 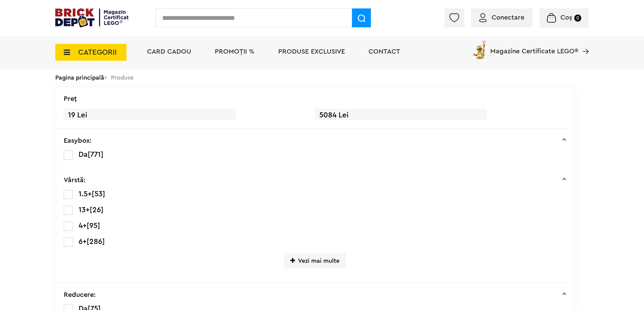 What do you see at coordinates (312, 52) in the screenshot?
I see `span: Produse exclusive` at bounding box center [312, 52].